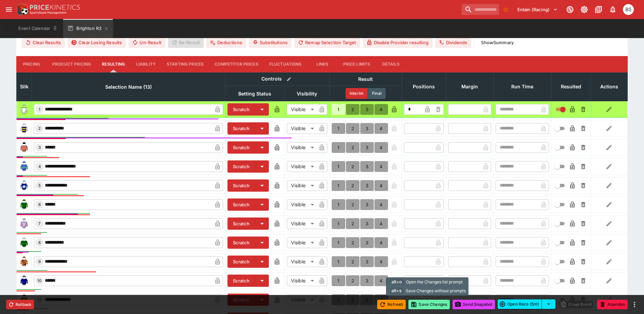 Image resolution: width=644 pixels, height=314 pixels. What do you see at coordinates (39, 242) in the screenshot?
I see `span: 8` at bounding box center [39, 242].